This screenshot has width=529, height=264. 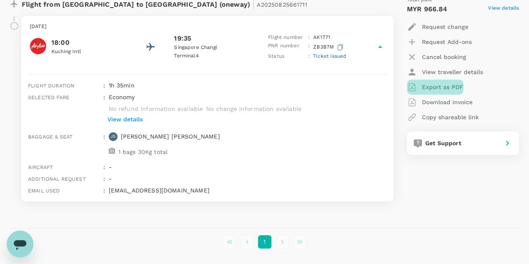 What do you see at coordinates (450, 117) in the screenshot?
I see `p: Copy shareable link` at bounding box center [450, 117].